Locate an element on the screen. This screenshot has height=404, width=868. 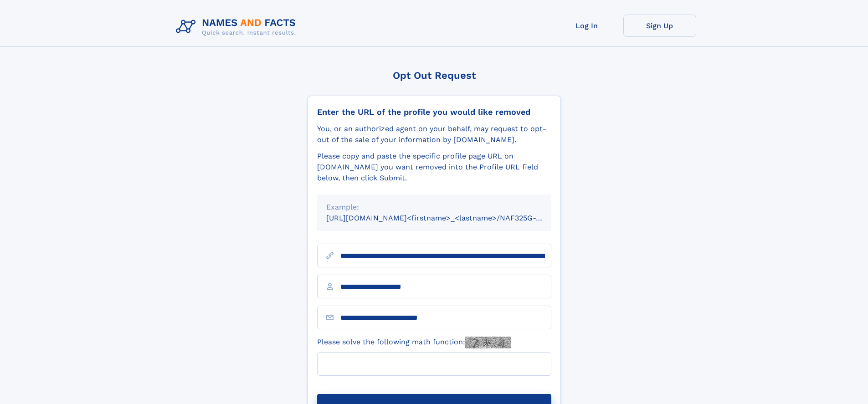
img: Logo Names and Facts is located at coordinates (238, 27).